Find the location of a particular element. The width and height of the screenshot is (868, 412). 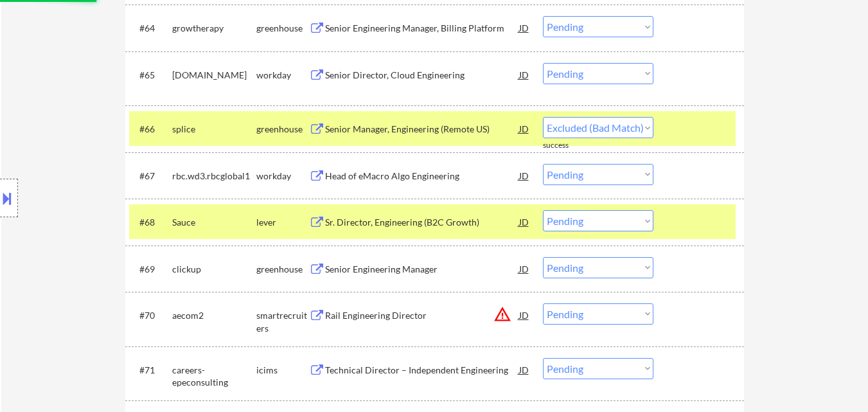

div: Senior Director, Cloud Engineering is located at coordinates (423, 75).